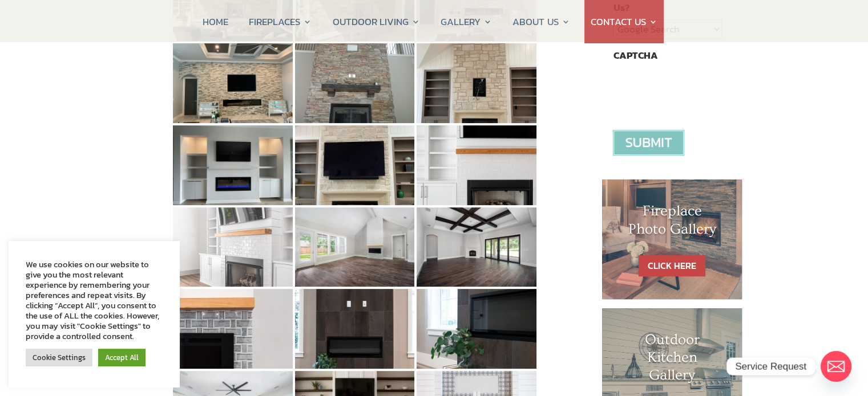  I want to click on img: 11, so click(354, 84).